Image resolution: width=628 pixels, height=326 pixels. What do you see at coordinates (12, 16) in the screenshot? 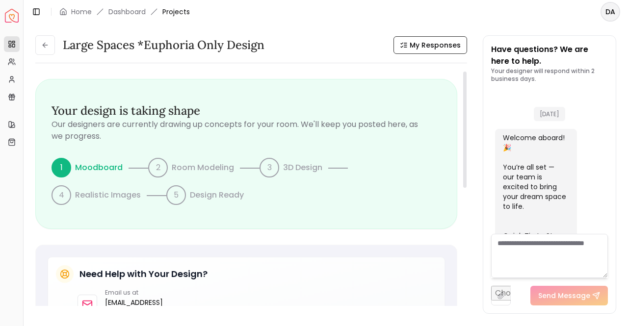
I see `a: Spacejoy` at bounding box center [12, 16].